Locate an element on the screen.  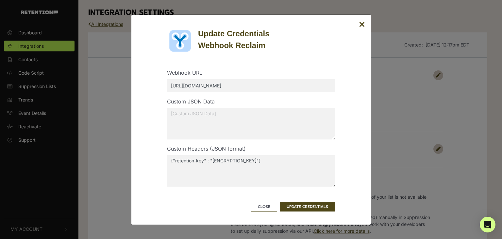
div: Update Credentials is located at coordinates (267, 40).